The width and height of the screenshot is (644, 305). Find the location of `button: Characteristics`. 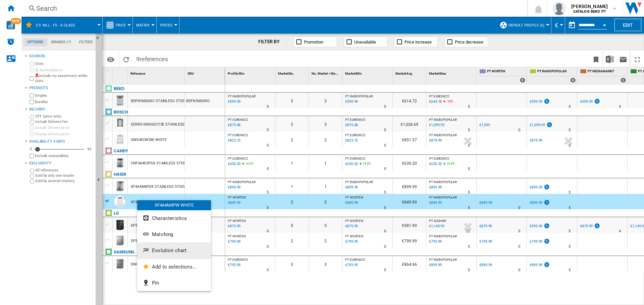

button: Characteristics is located at coordinates (174, 218).